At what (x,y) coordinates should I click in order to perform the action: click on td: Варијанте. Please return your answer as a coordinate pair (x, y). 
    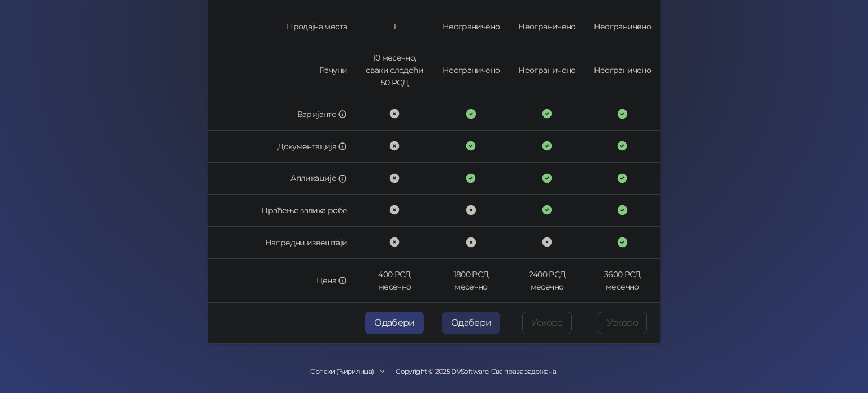
    Looking at the image, I should click on (282, 114).